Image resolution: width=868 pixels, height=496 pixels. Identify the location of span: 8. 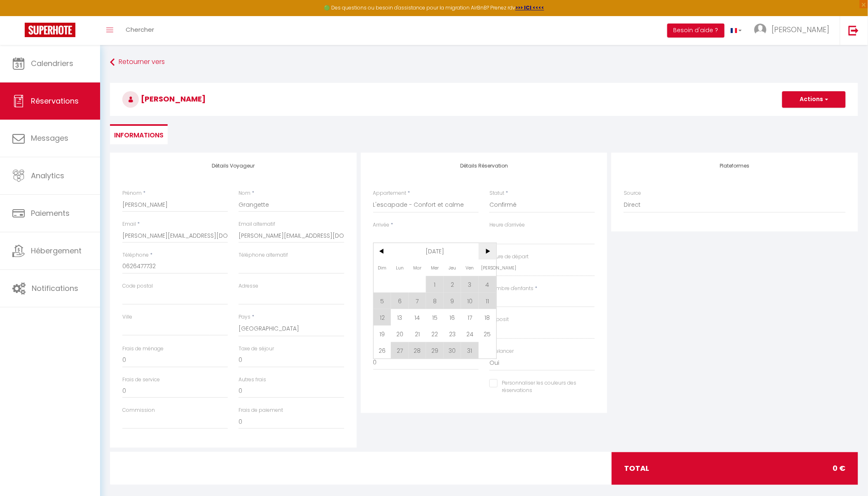
(434, 301).